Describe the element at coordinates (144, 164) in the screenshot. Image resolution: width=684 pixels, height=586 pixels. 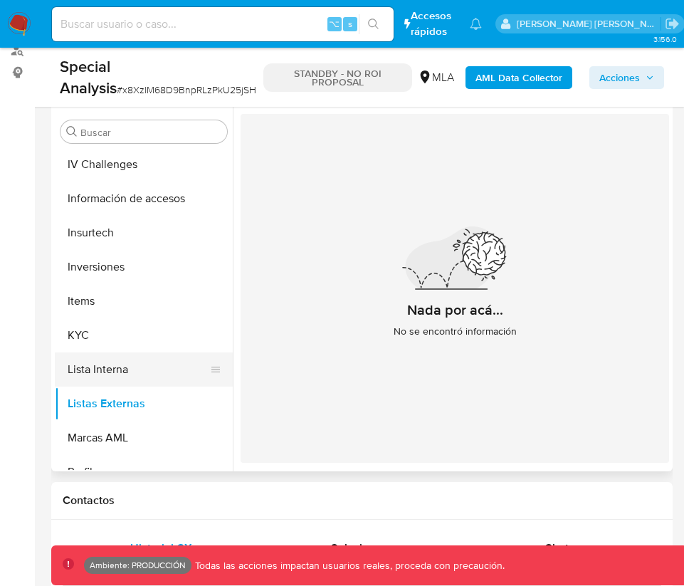
I see `button: IV Challenges` at that location.